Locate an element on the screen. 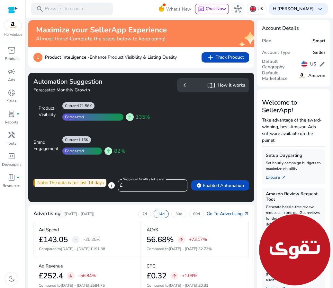  a: Go To Advertisingarrow_outward is located at coordinates (228, 214).